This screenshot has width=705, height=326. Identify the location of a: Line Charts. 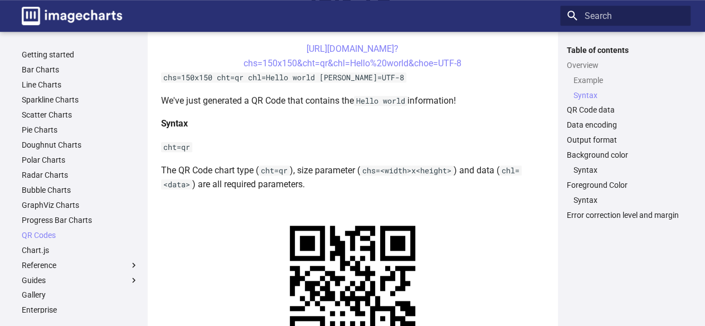
(80, 85).